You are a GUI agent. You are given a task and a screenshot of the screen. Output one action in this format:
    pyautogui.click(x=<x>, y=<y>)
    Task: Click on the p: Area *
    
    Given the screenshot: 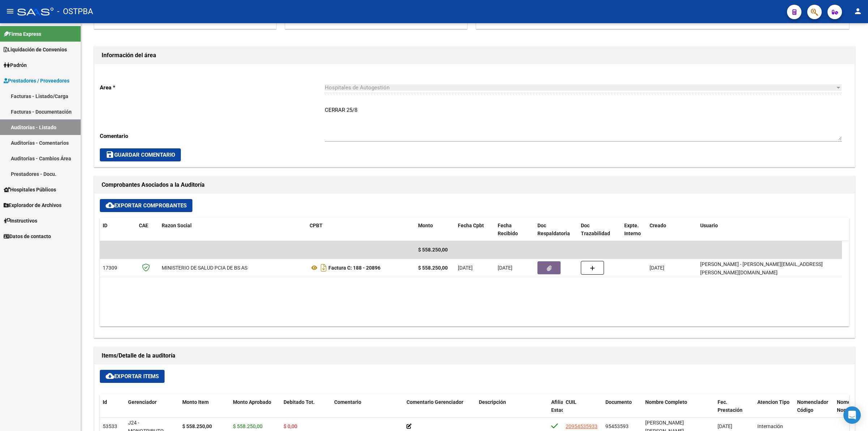 What is the action you would take?
    pyautogui.click(x=213, y=88)
    